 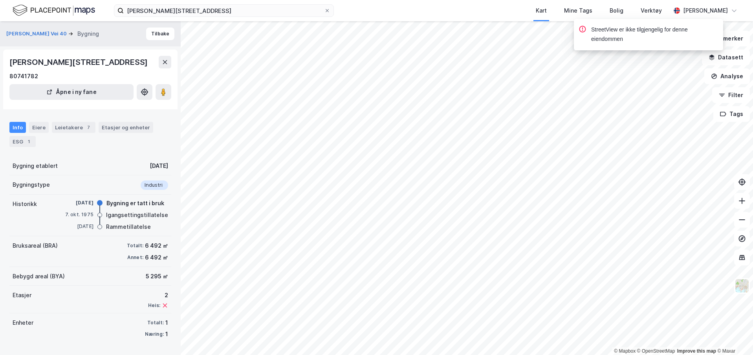 What do you see at coordinates (726, 57) in the screenshot?
I see `button: Datasett` at bounding box center [726, 57].